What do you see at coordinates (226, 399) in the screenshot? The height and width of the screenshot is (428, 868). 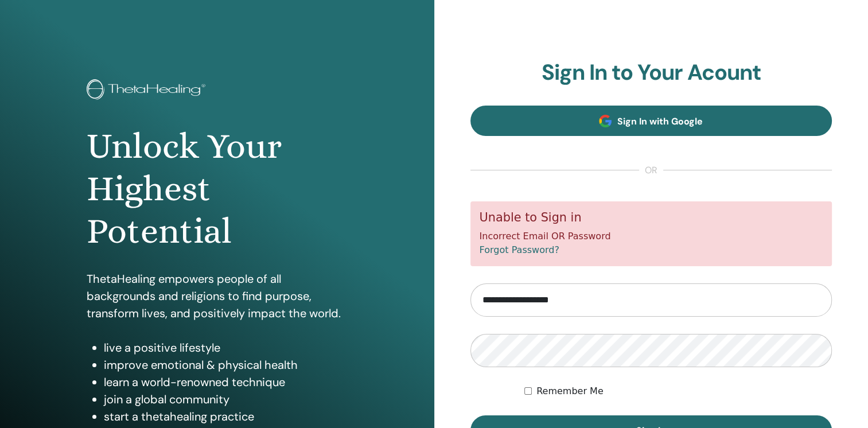 I see `li: join a global community` at bounding box center [226, 399].